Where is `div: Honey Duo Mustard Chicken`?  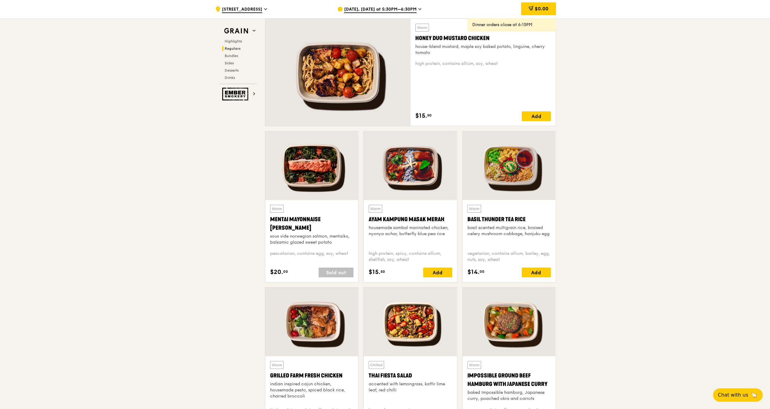 div: Honey Duo Mustard Chicken is located at coordinates (483, 38).